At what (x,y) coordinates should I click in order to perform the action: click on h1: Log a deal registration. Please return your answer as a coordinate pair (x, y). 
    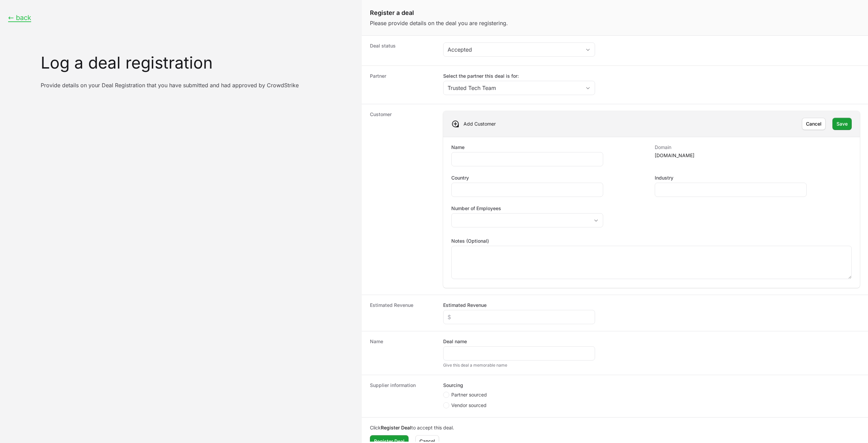
    Looking at the image, I should click on (197, 63).